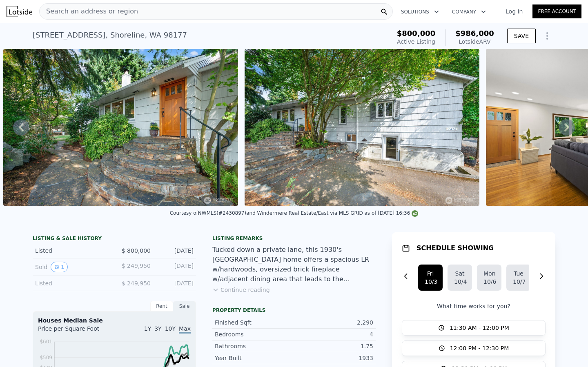 This screenshot has width=588, height=367. Describe the element at coordinates (241, 290) in the screenshot. I see `button: Continue reading` at that location.